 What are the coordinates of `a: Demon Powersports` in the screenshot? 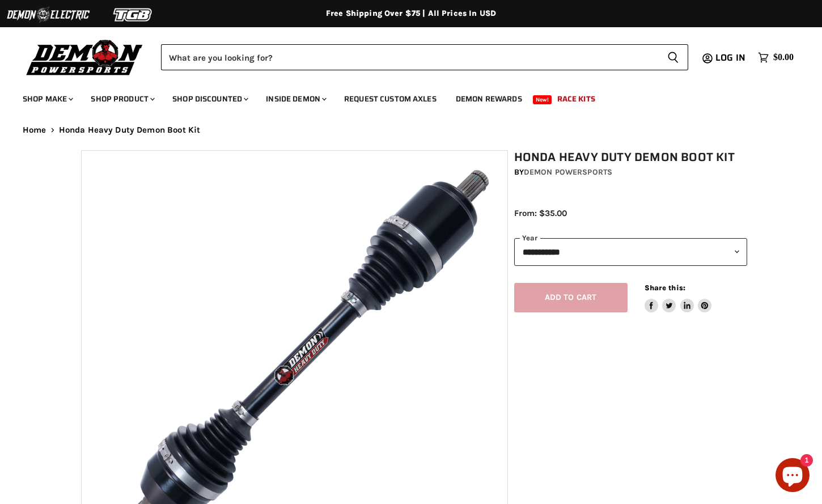 It's located at (568, 171).